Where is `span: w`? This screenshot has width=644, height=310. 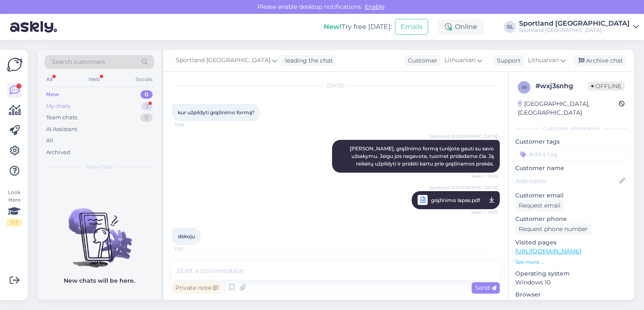 span: w is located at coordinates (525, 87).